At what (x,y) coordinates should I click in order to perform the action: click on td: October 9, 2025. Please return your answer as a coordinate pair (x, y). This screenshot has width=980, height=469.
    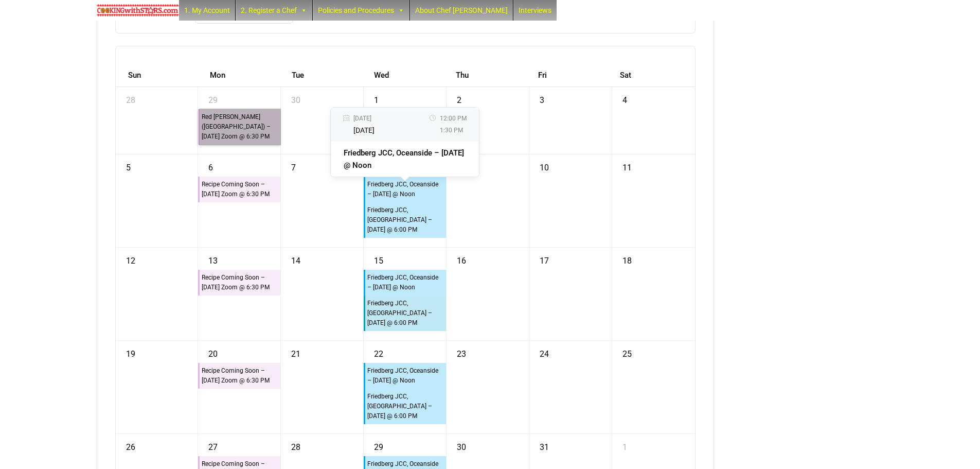
    Looking at the image, I should click on (488, 201).